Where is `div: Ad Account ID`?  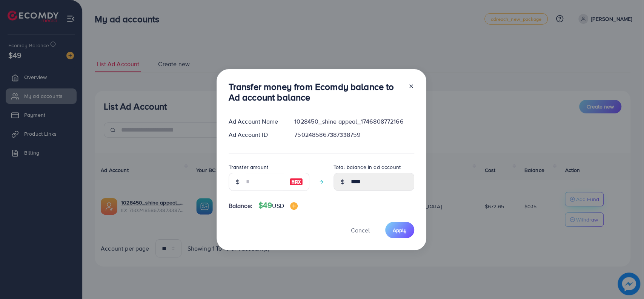
div: Ad Account ID is located at coordinates (256, 134).